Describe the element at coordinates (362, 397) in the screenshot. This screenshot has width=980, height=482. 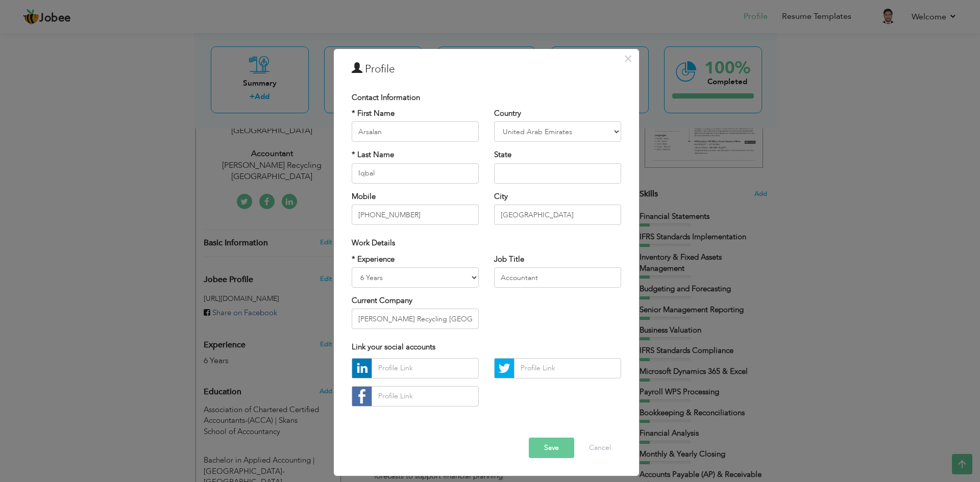
I see `img: facebook` at that location.